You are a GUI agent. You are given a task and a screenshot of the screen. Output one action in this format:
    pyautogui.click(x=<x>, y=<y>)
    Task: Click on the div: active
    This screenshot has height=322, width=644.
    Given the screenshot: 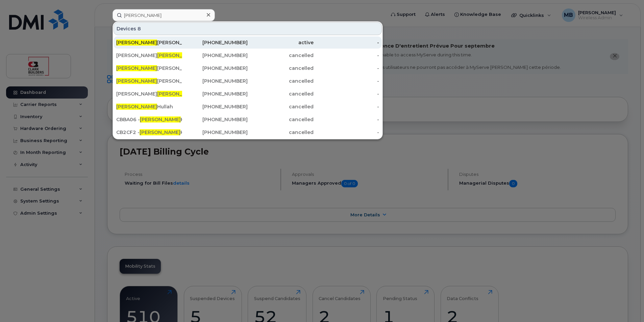 What is the action you would take?
    pyautogui.click(x=280, y=42)
    